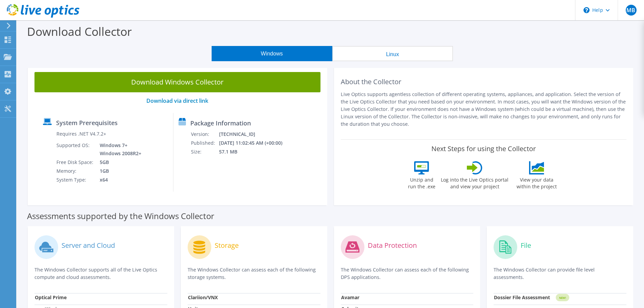 This screenshot has height=308, width=644. I want to click on label: Assessments supported by the Windows Collector, so click(121, 216).